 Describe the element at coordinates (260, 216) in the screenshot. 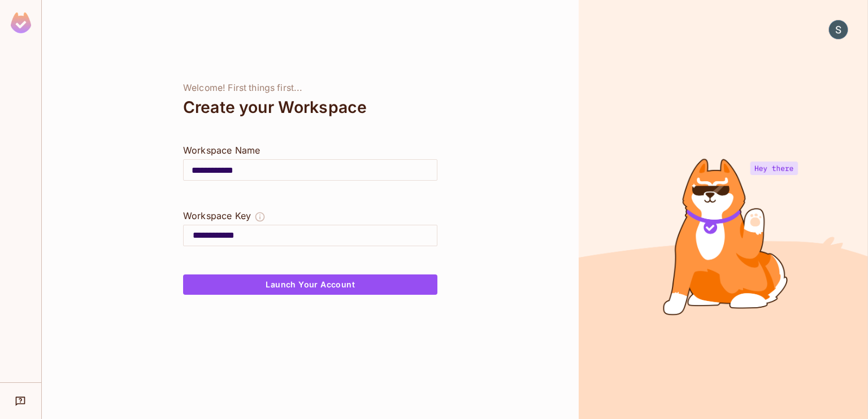

I see `button: The Workspace Key is unique, and serves as the identifier of your workspace.` at that location.